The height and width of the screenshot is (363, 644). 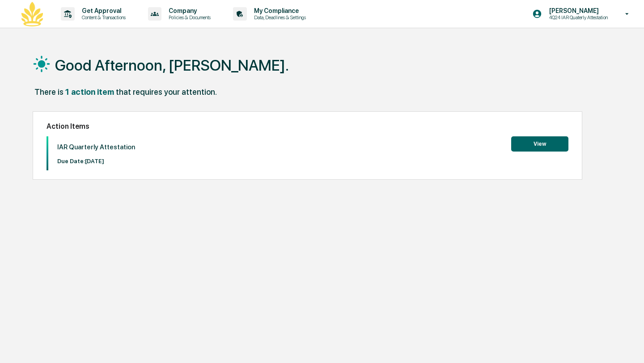 I want to click on a: View, so click(x=540, y=143).